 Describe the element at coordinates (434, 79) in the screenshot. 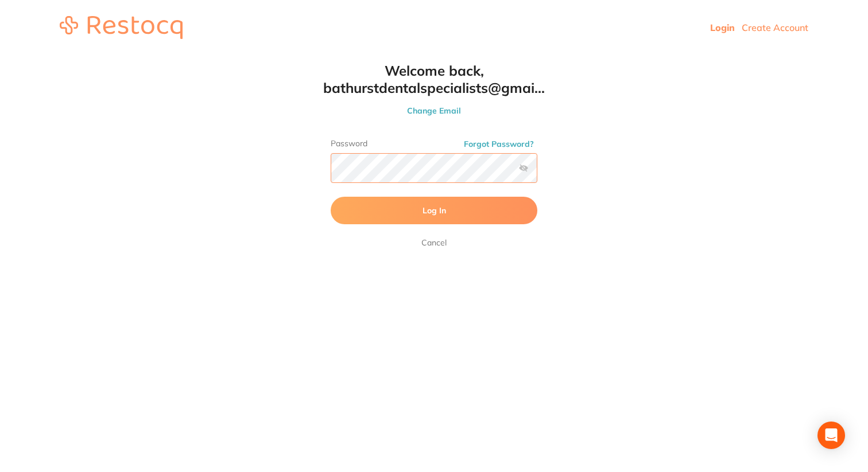

I see `h1: Welcome back, bathurstdentalspecialists@gmai...` at that location.